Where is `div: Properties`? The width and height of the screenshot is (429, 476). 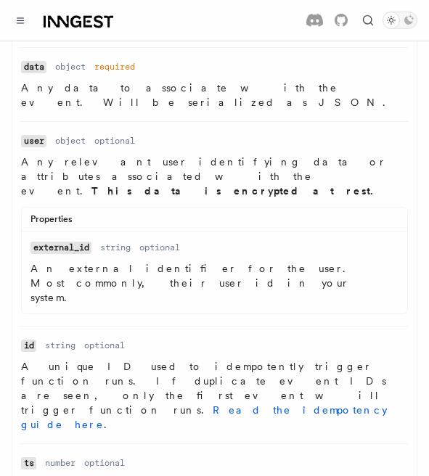 div: Properties is located at coordinates (214, 222).